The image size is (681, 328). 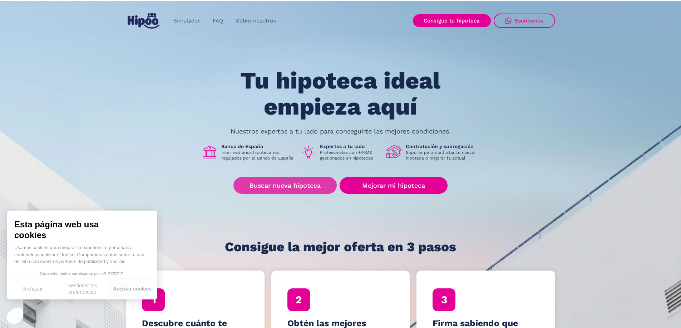 What do you see at coordinates (442, 146) in the screenshot?
I see `h1: Contratación y subrogación` at bounding box center [442, 146].